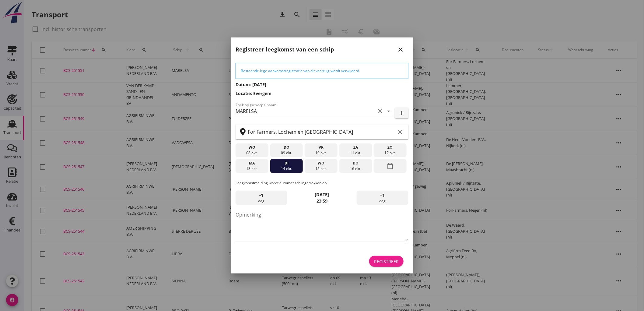  Describe the element at coordinates (382, 196) in the screenshot. I see `span: +1` at that location.